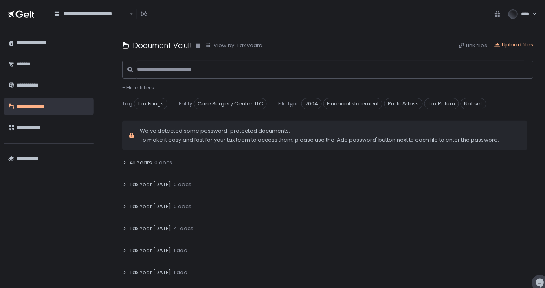 The height and width of the screenshot is (288, 545). What do you see at coordinates (162, 45) in the screenshot?
I see `h1: Document Vault` at bounding box center [162, 45].